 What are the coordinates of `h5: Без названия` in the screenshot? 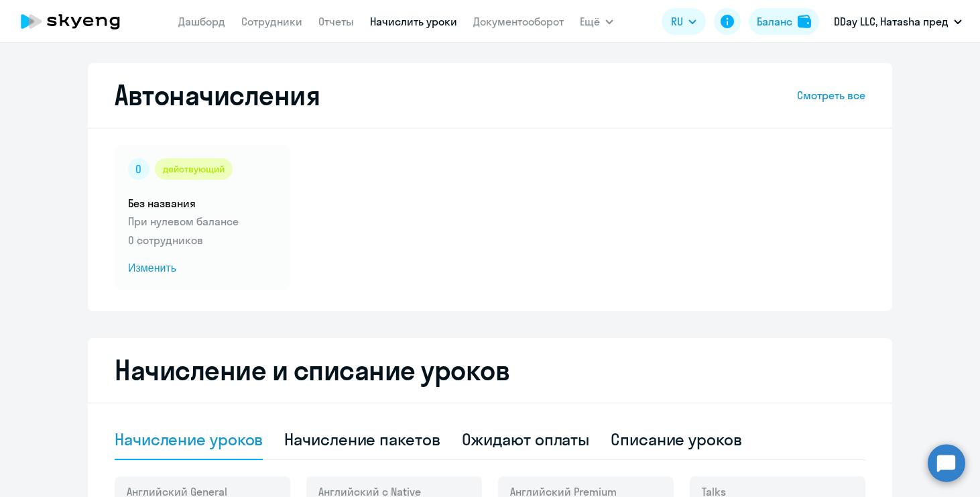 It's located at (202, 203).